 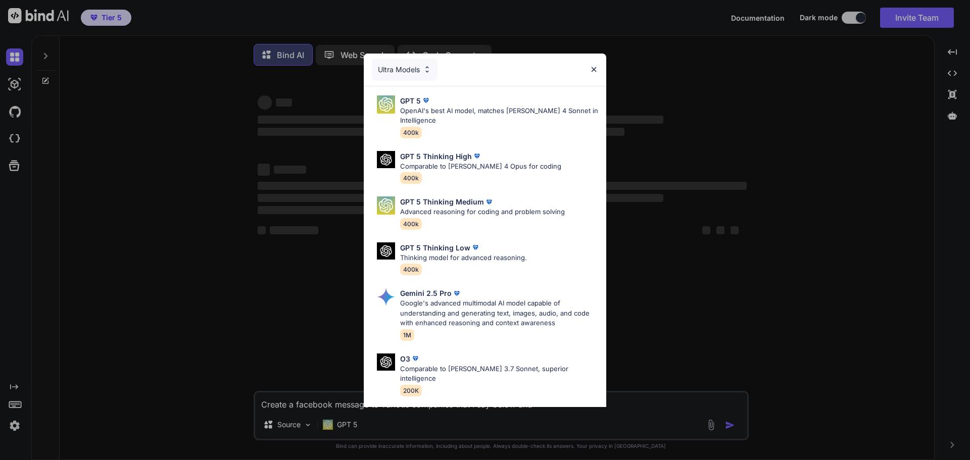 I want to click on p: GPT 5 Thinking High, so click(x=436, y=156).